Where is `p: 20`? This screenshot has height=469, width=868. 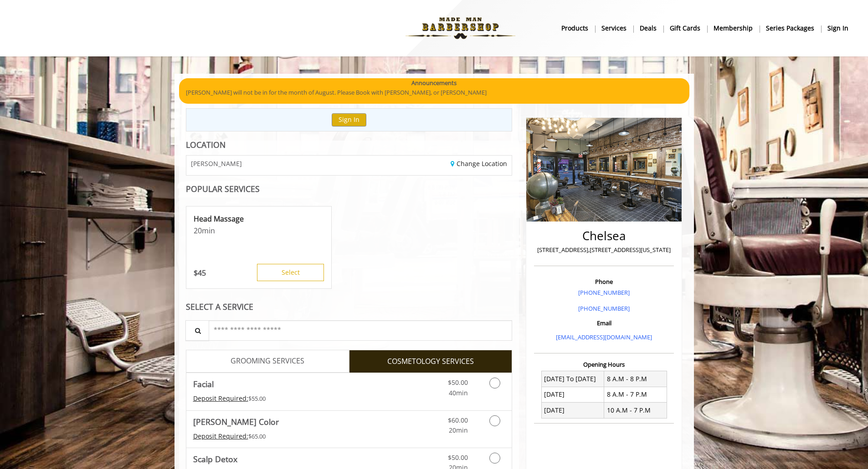 p: 20 is located at coordinates (259, 231).